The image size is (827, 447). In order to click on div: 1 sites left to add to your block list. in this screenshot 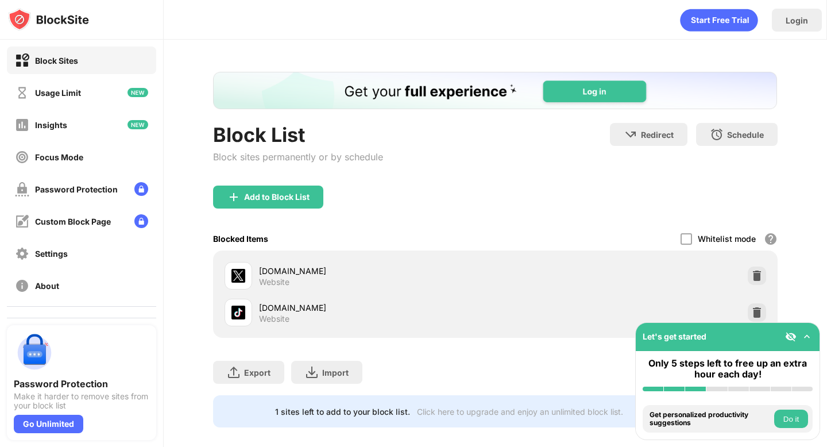, I will do `click(342, 411)`.